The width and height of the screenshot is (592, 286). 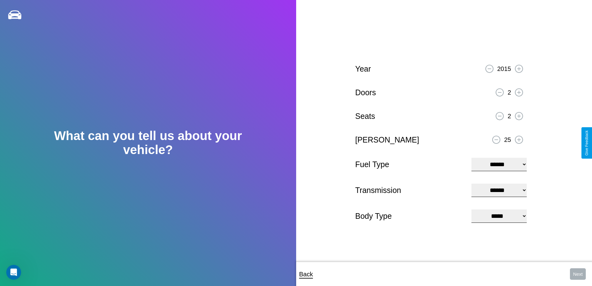 I want to click on p: Fuel Type, so click(x=410, y=164).